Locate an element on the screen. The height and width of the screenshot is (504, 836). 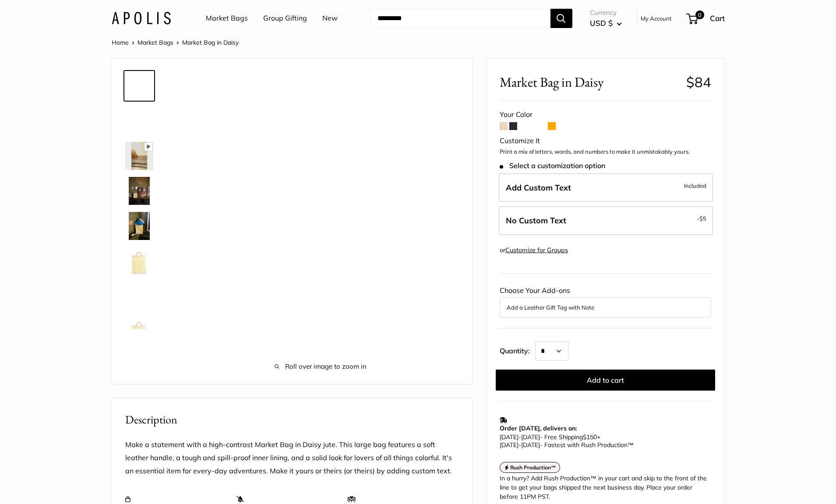
img: description_Seal of authenticity printed on the backside of every bag. is located at coordinates (140, 260).